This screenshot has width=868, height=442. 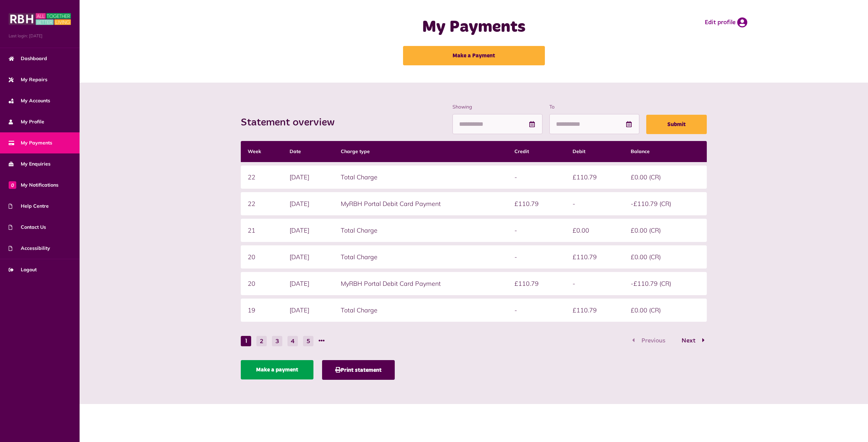 I want to click on span: My Accounts, so click(x=29, y=101).